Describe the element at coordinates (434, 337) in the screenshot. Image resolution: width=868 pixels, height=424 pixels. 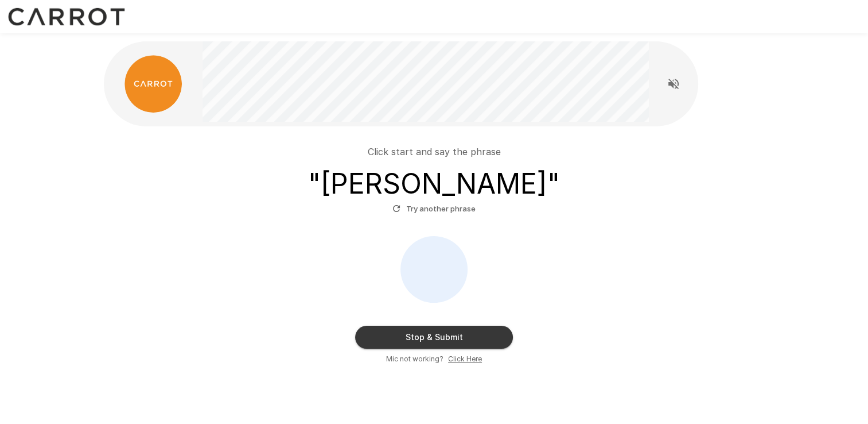
I see `button: Stop & Submit` at that location.